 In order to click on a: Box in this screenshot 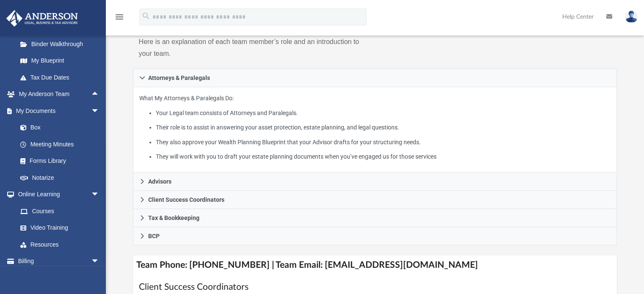, I will do `click(57, 128)`.